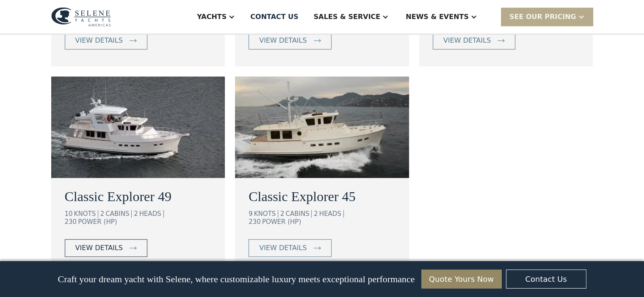 The width and height of the screenshot is (644, 297). What do you see at coordinates (138, 197) in the screenshot?
I see `a: Classic Explorer 49` at bounding box center [138, 197].